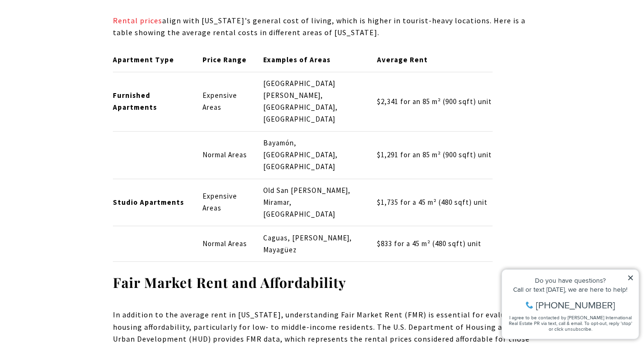  I want to click on strong: Furnished Apartments, so click(135, 101).